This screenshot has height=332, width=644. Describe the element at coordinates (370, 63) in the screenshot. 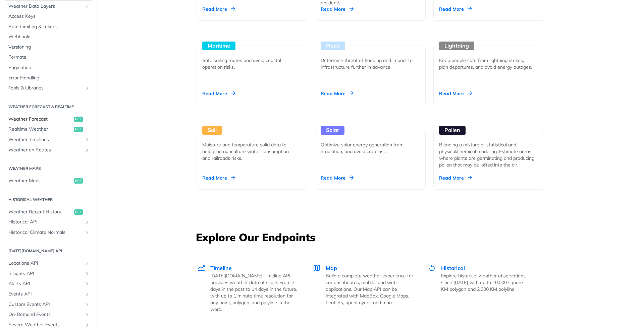

I see `a: Flood Determine threat of flooding and impact to infrastructure further in advance. Read More` at that location.